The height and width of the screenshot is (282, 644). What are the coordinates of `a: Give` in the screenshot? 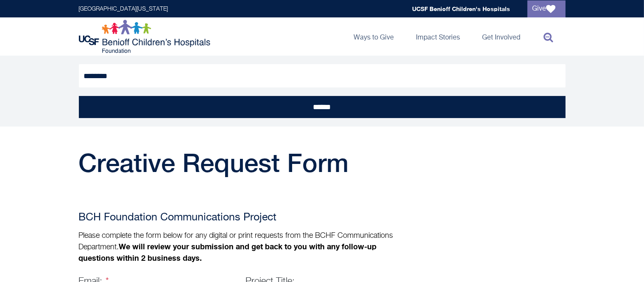 It's located at (547, 9).